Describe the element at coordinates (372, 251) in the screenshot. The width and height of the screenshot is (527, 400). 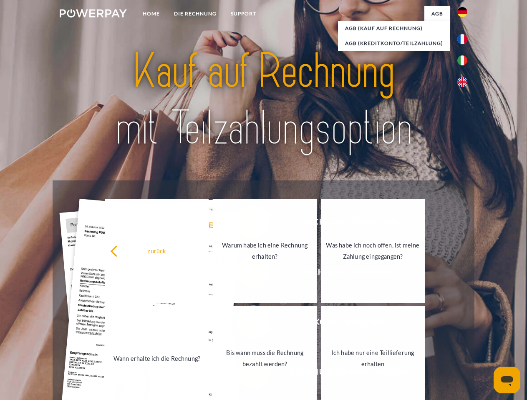
I see `div: Was habe ich noch offen, ist meine Zahlung eingegangen?` at that location.